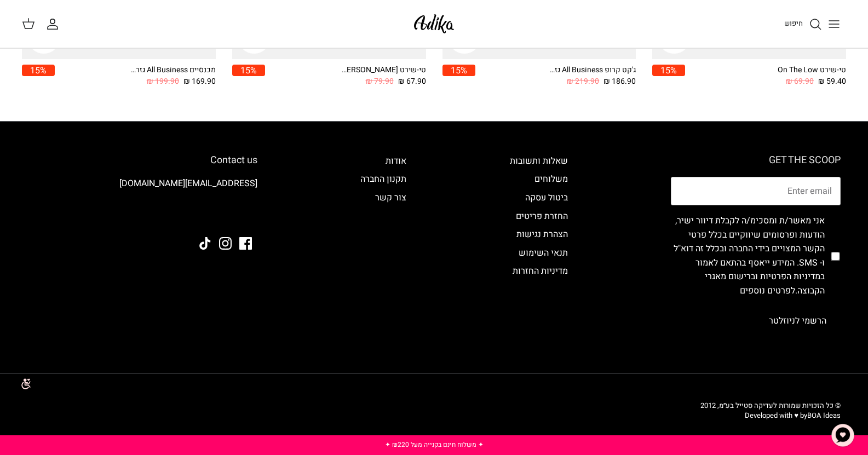 This screenshot has height=455, width=868. Describe the element at coordinates (756, 160) in the screenshot. I see `h6: GET THE SCOOP` at that location.